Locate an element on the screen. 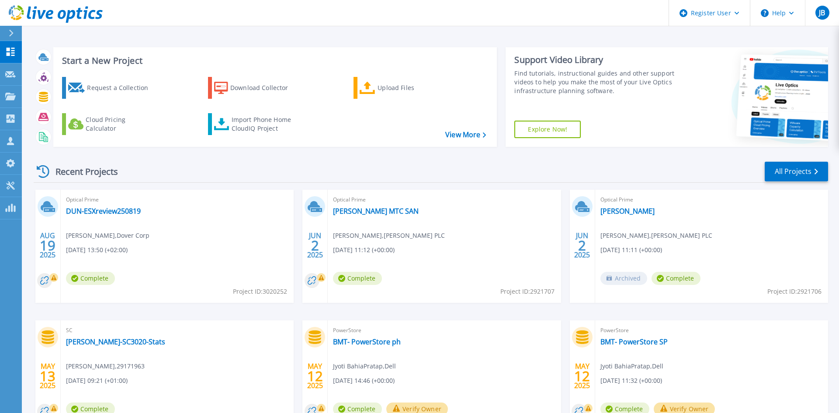 The height and width of the screenshot is (413, 839). div: Download Collector is located at coordinates (265, 88).